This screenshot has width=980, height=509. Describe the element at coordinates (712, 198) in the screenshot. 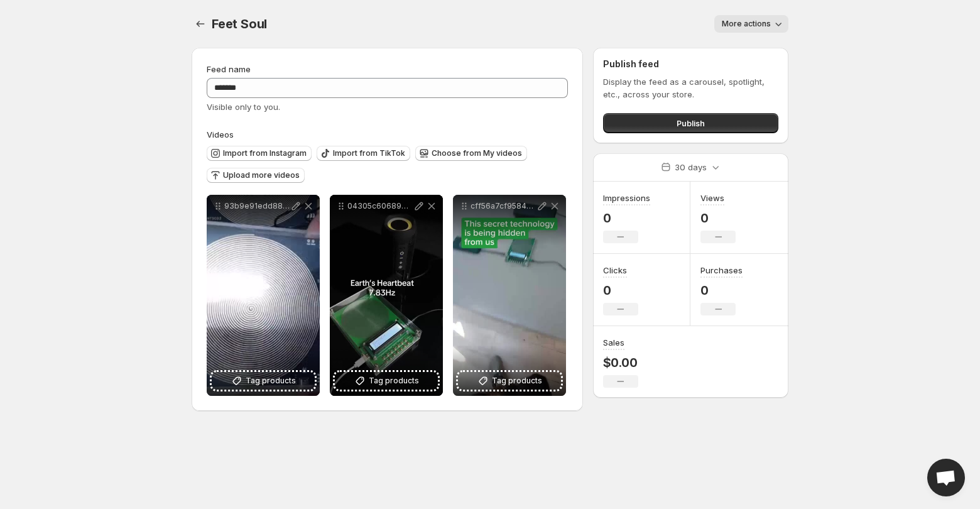

I see `h3: Views` at that location.